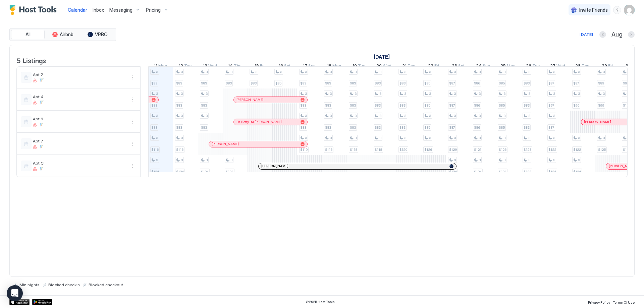 Image resolution: width=644 pixels, height=308 pixels. What do you see at coordinates (529, 66) in the screenshot?
I see `span: 26` at bounding box center [529, 66].